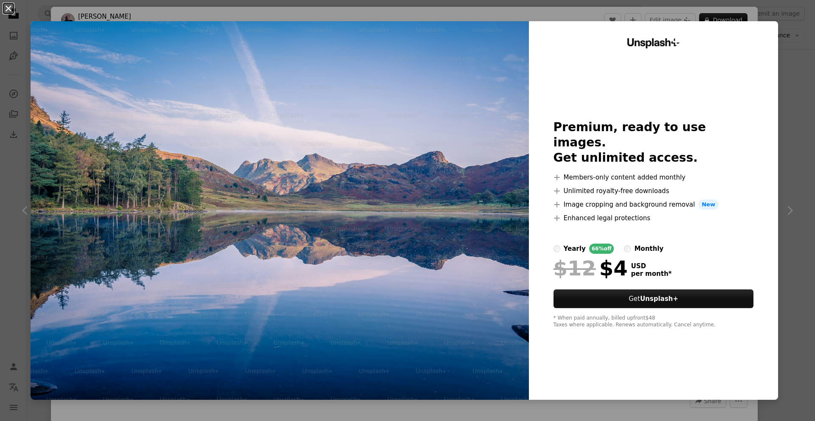 Image resolution: width=815 pixels, height=421 pixels. I want to click on div: yearly, so click(575, 249).